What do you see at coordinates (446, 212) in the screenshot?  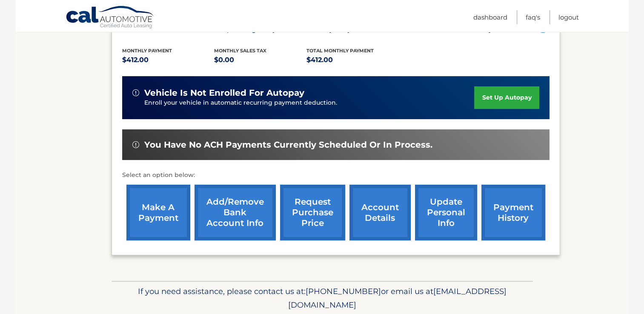 I see `a: update personal info` at bounding box center [446, 212].